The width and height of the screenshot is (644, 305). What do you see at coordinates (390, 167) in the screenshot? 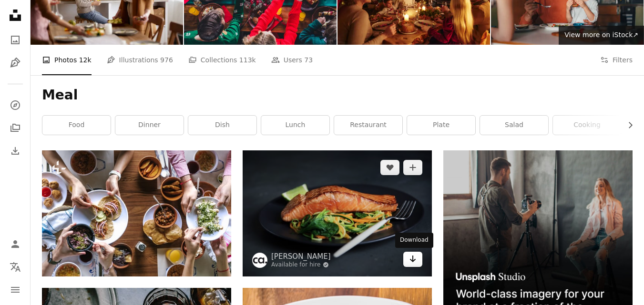
I see `button: Like` at bounding box center [390, 167].